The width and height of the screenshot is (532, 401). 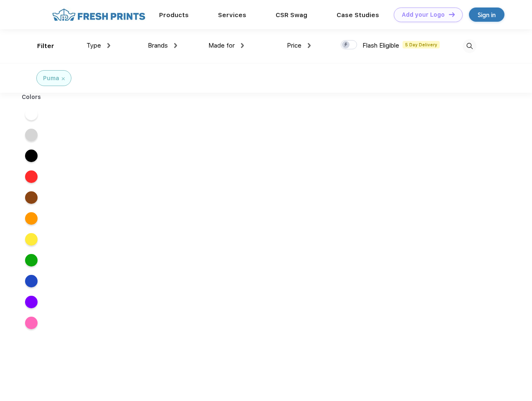 I want to click on img: filter_cancel.svg, so click(x=63, y=78).